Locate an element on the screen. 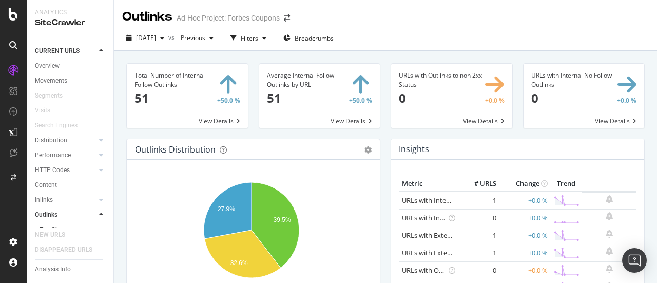  div: CURRENT URLS is located at coordinates (57, 51).